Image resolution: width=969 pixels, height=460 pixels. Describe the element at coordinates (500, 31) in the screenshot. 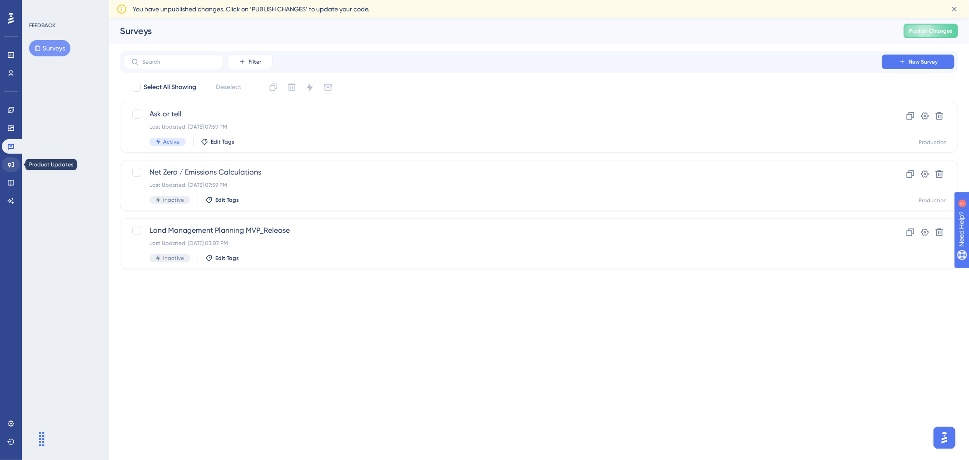

I see `div: Surveys` at that location.